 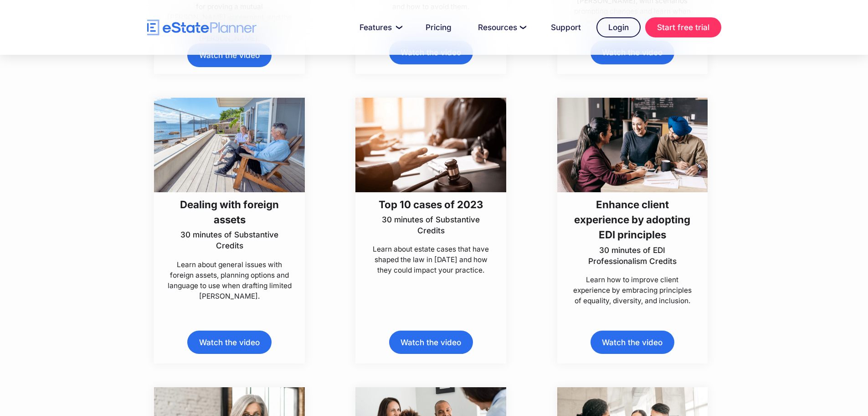 What do you see at coordinates (632, 202) in the screenshot?
I see `a: Enhance client experience by adopting EDI principles30 minutes of EDI Professionalism CreditsLear...` at bounding box center [632, 202].